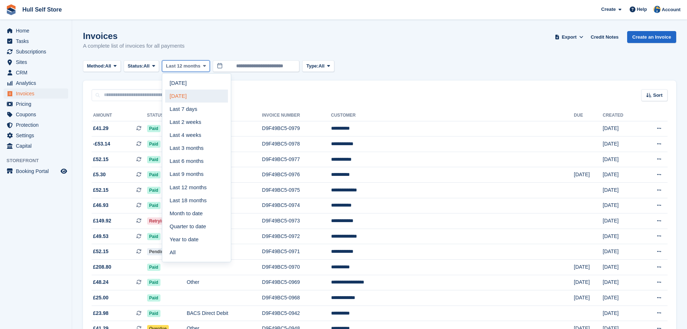 This screenshot has height=329, width=687. What do you see at coordinates (186, 66) in the screenshot?
I see `button: Last 12 months` at bounding box center [186, 66].